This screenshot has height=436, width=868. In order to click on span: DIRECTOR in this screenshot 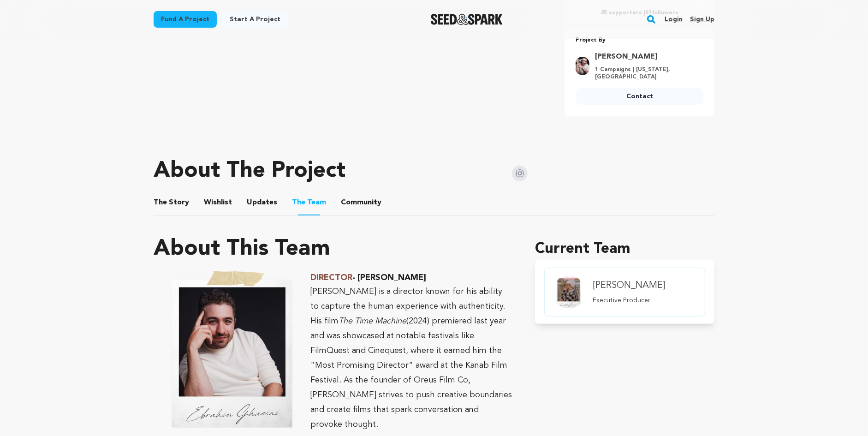, I will do `click(331, 278)`.